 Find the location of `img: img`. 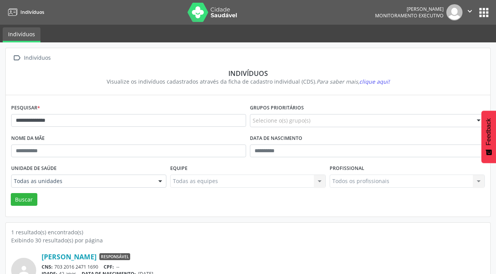

img: img is located at coordinates (455, 12).